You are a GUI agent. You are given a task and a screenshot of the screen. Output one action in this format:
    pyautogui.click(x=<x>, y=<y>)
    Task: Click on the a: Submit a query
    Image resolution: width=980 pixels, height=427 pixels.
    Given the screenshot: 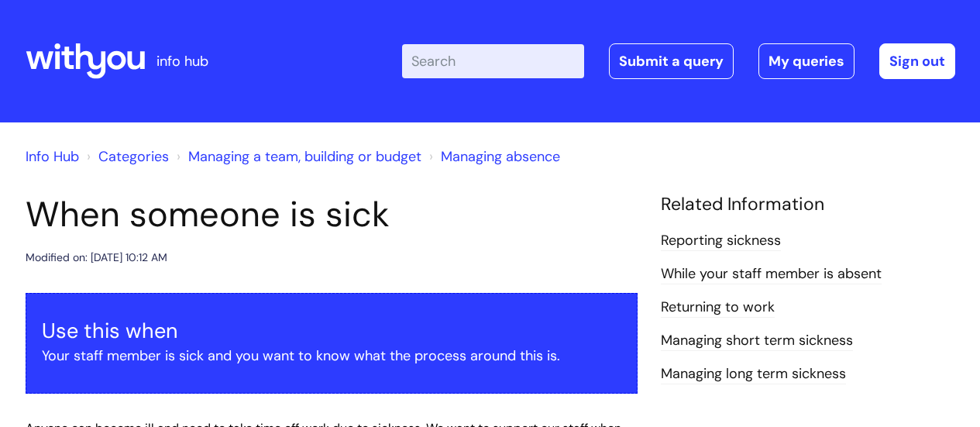 What is the action you would take?
    pyautogui.click(x=671, y=61)
    